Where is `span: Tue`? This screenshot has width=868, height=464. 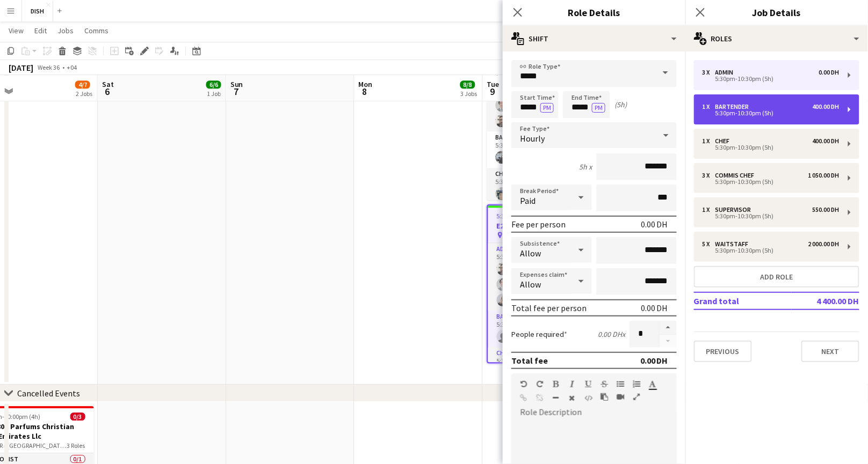 span: Tue is located at coordinates (493, 84).